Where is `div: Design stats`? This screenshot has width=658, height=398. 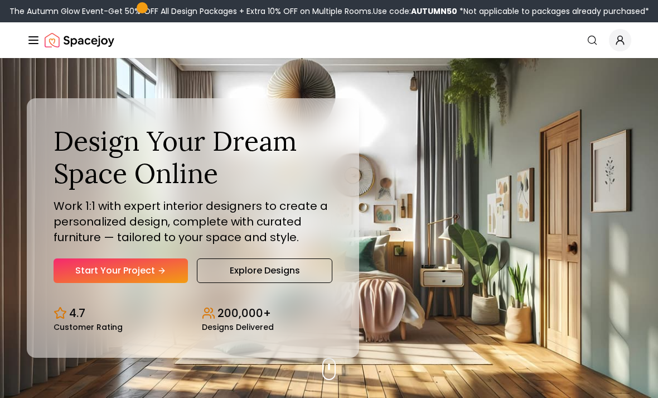 div: Design stats is located at coordinates (193, 314).